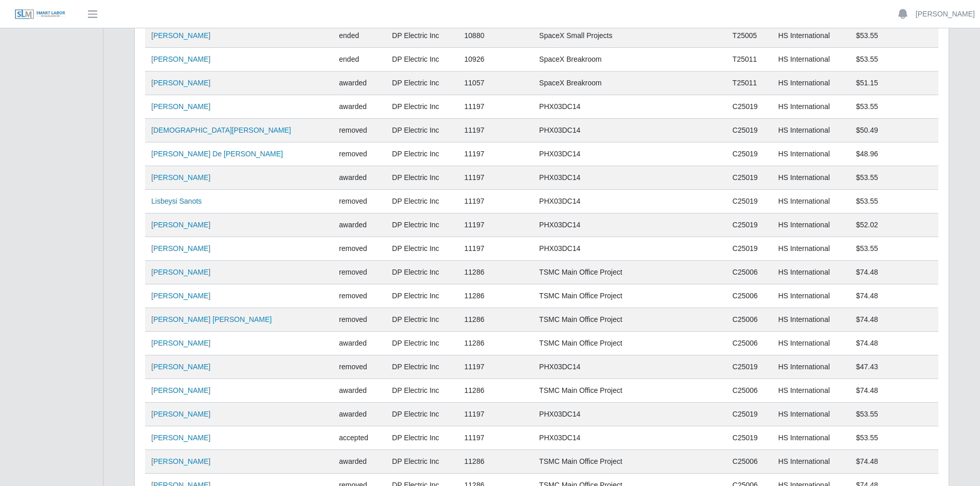 The width and height of the screenshot is (980, 486). I want to click on td: $47.43, so click(894, 368).